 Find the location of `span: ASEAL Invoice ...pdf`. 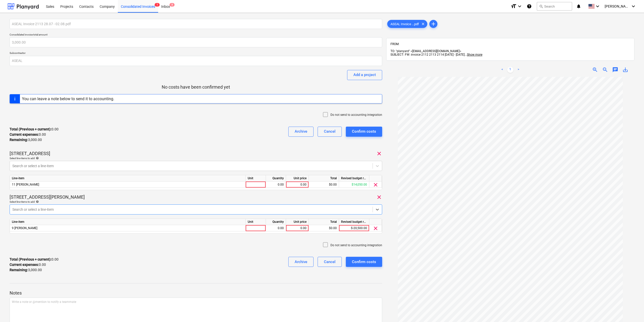

span: ASEAL Invoice ...pdf is located at coordinates (405, 24).